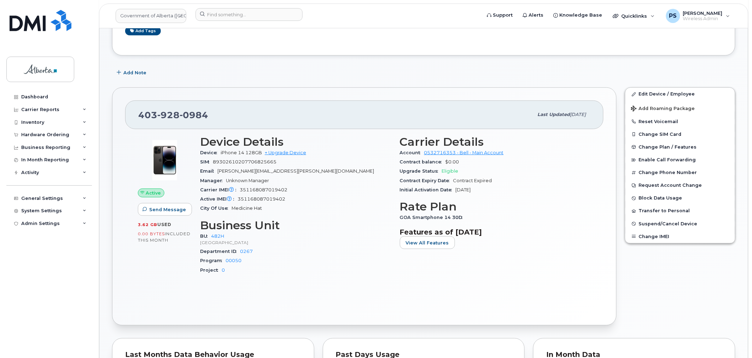 The height and width of the screenshot is (358, 752). Describe the element at coordinates (680, 160) in the screenshot. I see `button: Enable Call Forwarding` at that location.